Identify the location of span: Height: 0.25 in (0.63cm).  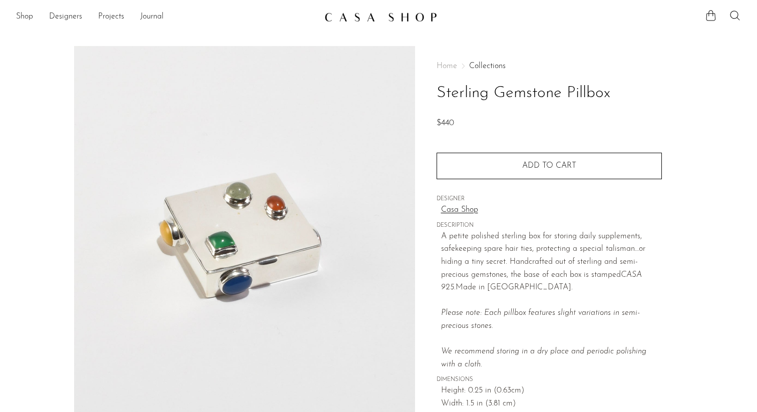
(551, 391).